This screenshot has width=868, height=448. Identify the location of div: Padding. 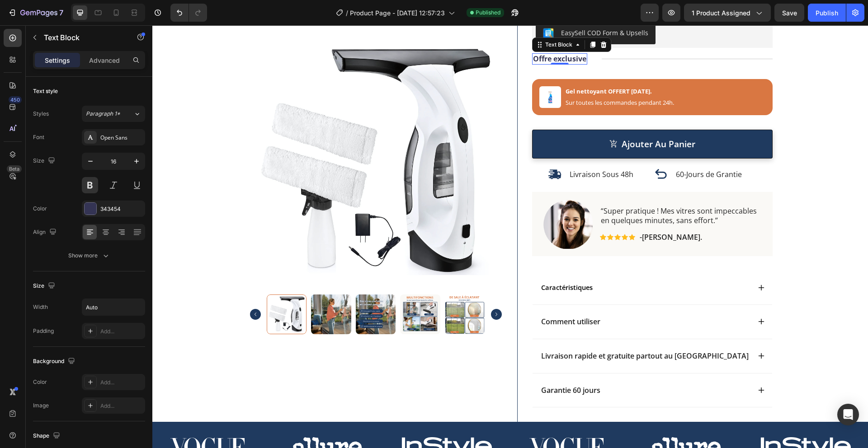
(43, 331).